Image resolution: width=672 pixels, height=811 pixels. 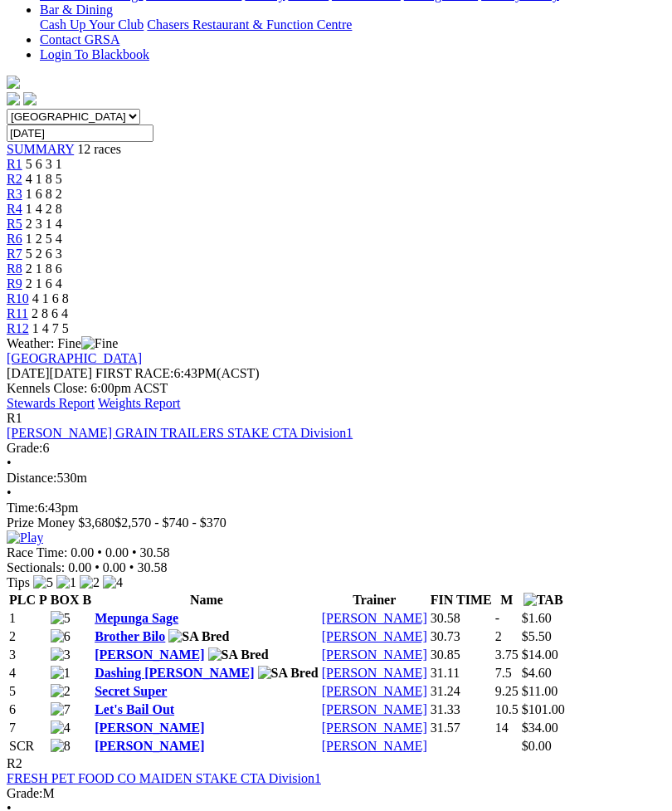 What do you see at coordinates (44, 163) in the screenshot?
I see `span: 5 6 3 1` at bounding box center [44, 163].